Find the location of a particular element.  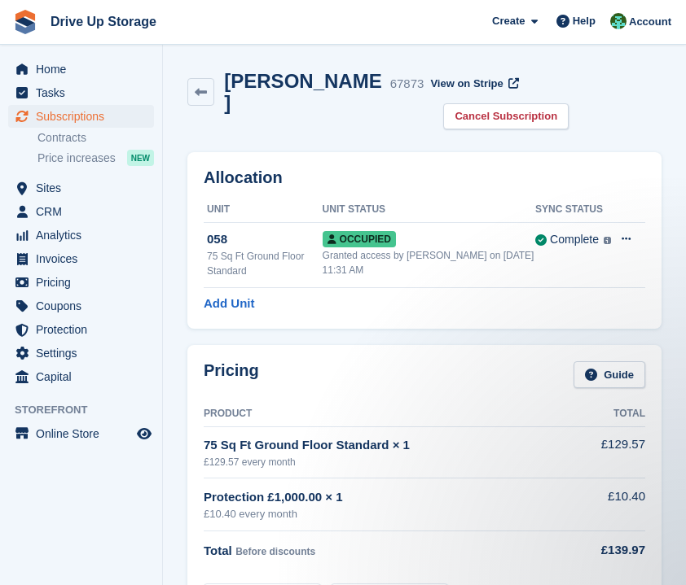

td: £10.40 is located at coordinates (611, 505).